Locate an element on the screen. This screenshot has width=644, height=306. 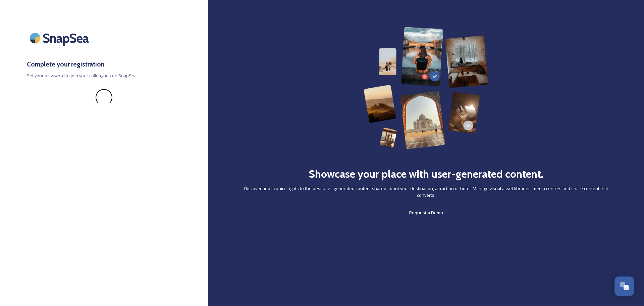
span: Discover and acquire rights to the best user-generated content shared about your destination, att... is located at coordinates (426, 192).